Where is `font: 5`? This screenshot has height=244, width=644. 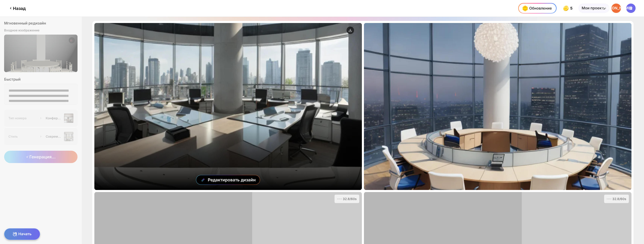
font: 5 is located at coordinates (572, 8).